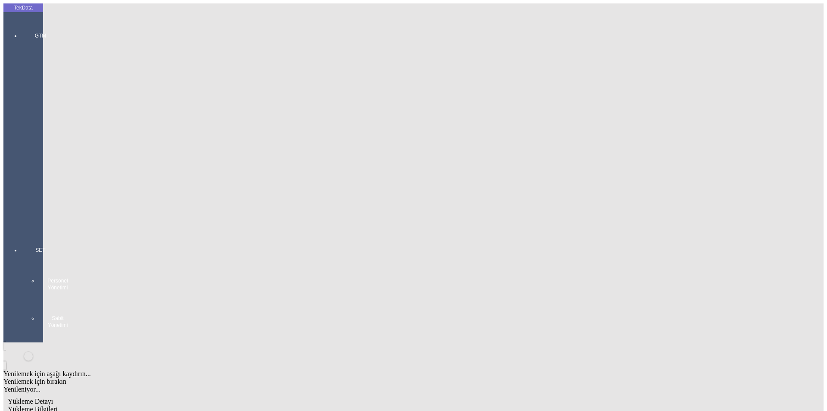  I want to click on div: Yenilemek için aşağı kaydırın..., so click(349, 374).